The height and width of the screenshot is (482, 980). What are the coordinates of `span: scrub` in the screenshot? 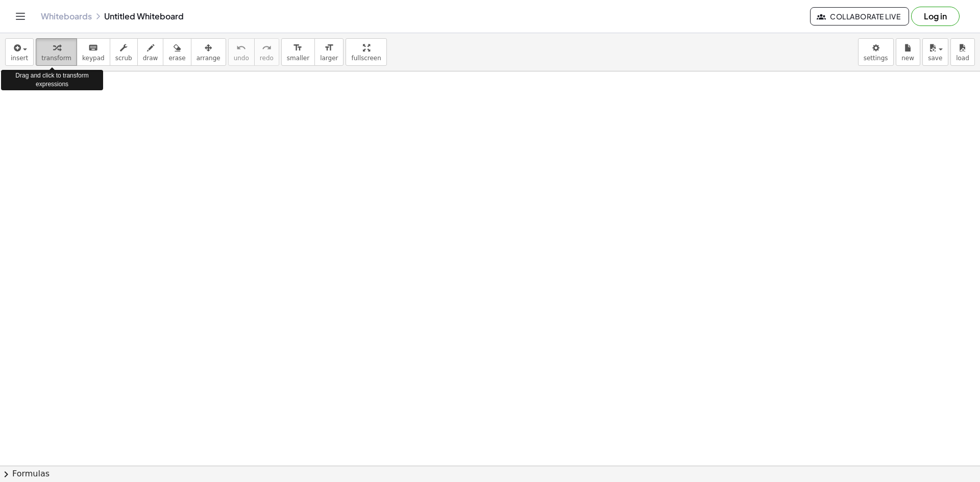 It's located at (123, 58).